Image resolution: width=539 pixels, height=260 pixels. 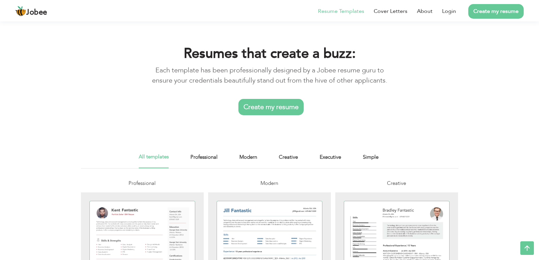 I want to click on a: Resume Templates, so click(x=341, y=11).